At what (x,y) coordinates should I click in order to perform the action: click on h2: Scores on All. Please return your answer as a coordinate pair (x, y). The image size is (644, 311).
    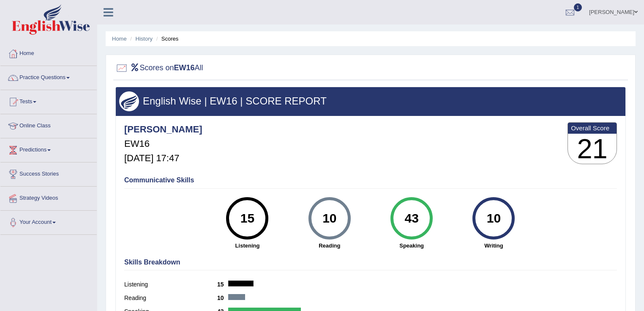
    Looking at the image, I should click on (159, 68).